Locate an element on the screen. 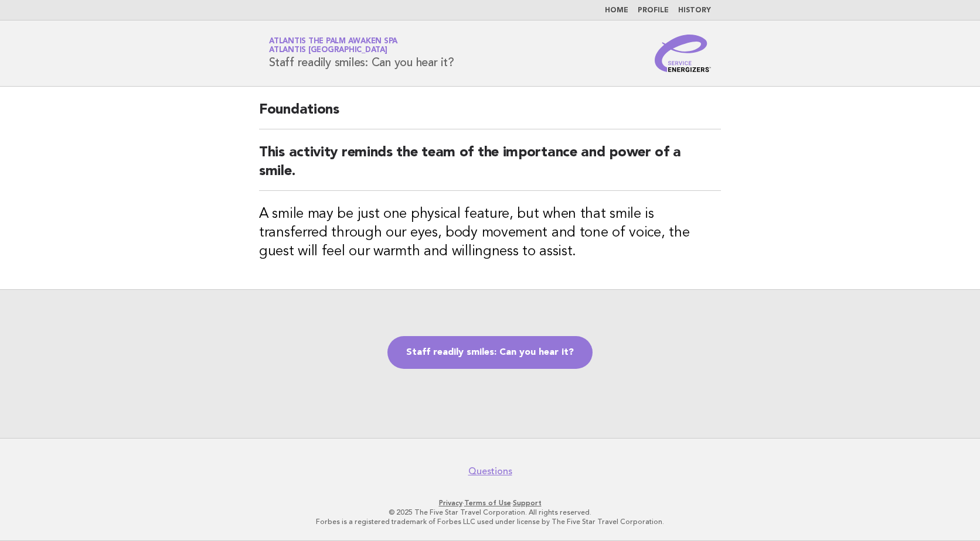 The image size is (980, 541). a: Privacy is located at coordinates (451, 503).